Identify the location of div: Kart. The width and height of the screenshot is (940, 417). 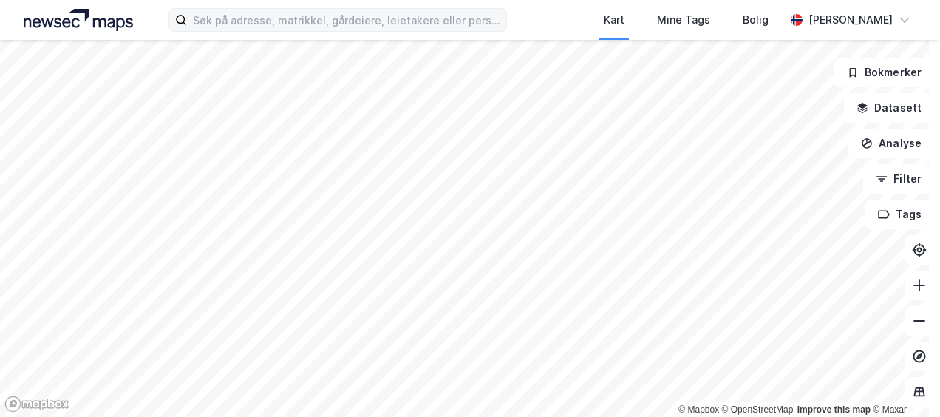
(614, 20).